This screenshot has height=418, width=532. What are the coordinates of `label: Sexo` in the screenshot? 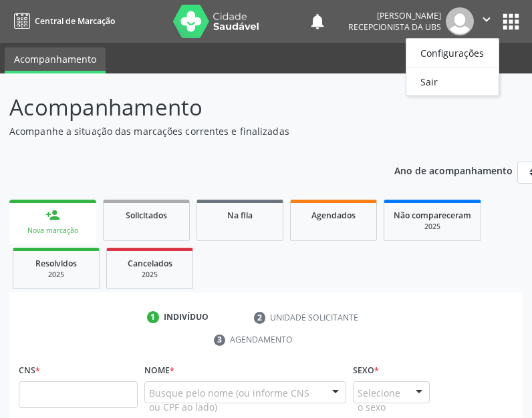 It's located at (366, 370).